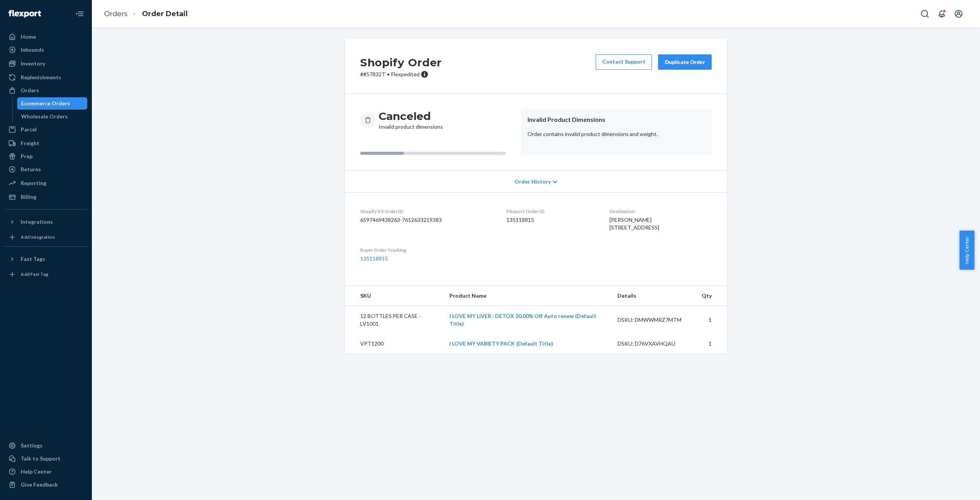  What do you see at coordinates (411, 120) in the screenshot?
I see `div: Invalid product dimensions` at bounding box center [411, 120].